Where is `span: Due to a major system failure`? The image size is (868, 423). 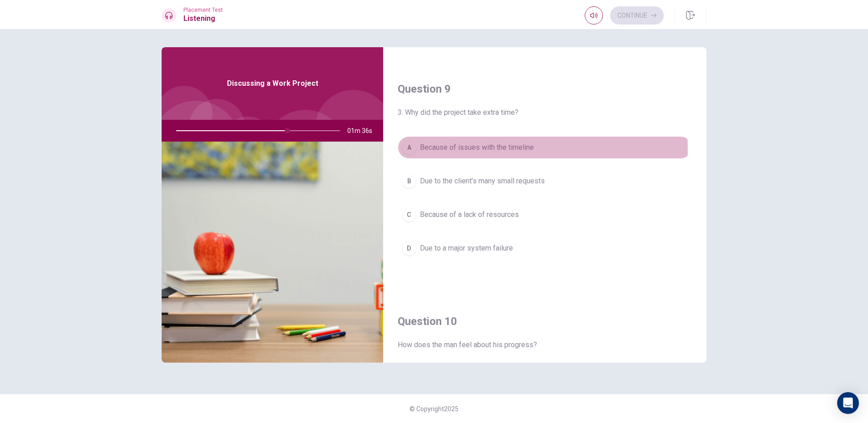 span: Due to a major system failure is located at coordinates (466, 248).